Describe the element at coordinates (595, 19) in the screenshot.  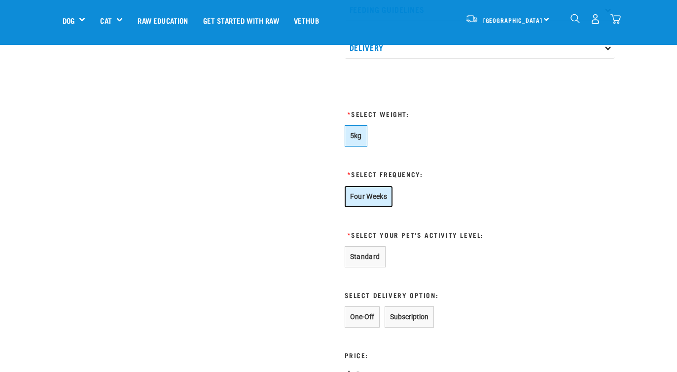
I see `img: user.png` at that location.